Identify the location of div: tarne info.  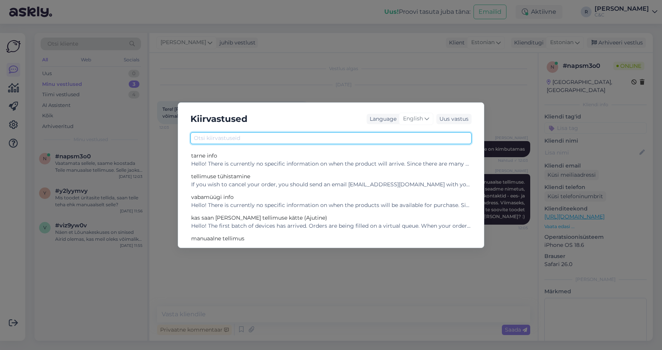
(331, 156).